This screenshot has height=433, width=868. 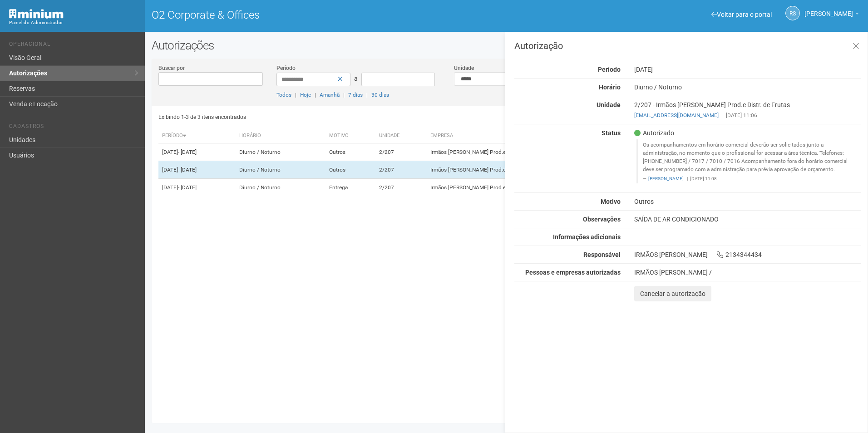 I want to click on li: Operacional, so click(x=73, y=46).